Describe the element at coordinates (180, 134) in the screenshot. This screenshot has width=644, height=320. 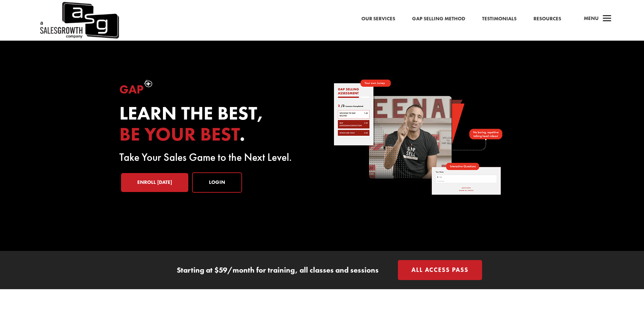
I see `span: be your best` at that location.